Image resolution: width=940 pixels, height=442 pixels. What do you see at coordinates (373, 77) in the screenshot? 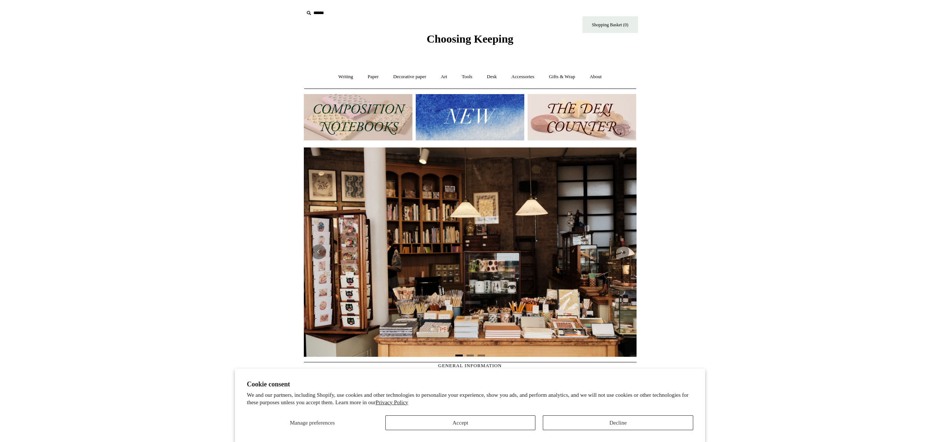
I see `a: Paper` at bounding box center [373, 77].